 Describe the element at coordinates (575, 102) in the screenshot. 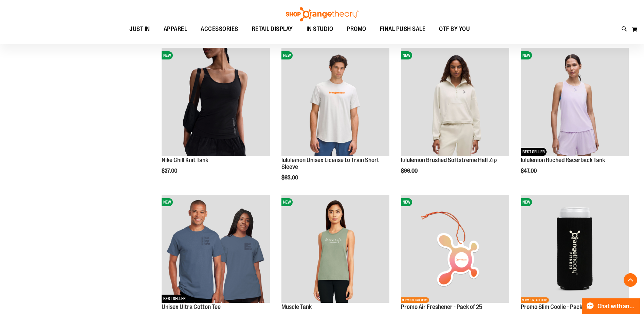

I see `a: lululemon Ruched Racerback TankNEWBEST SELLER` at that location.